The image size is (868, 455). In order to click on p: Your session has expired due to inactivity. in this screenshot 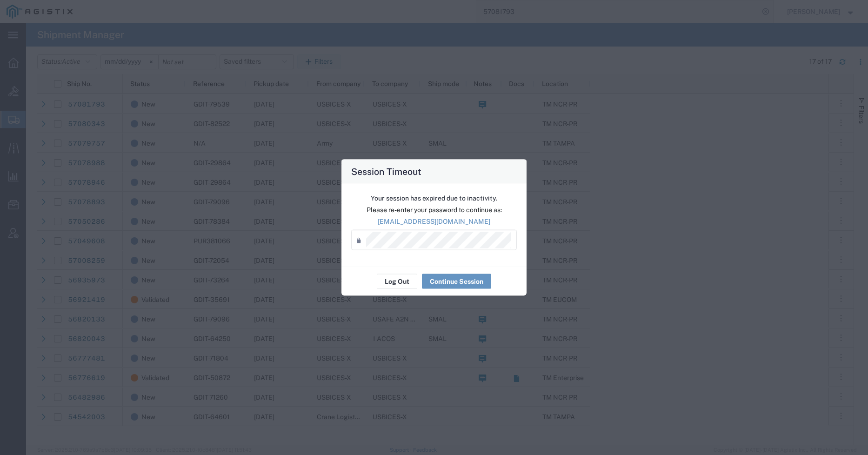, I will do `click(434, 198)`.